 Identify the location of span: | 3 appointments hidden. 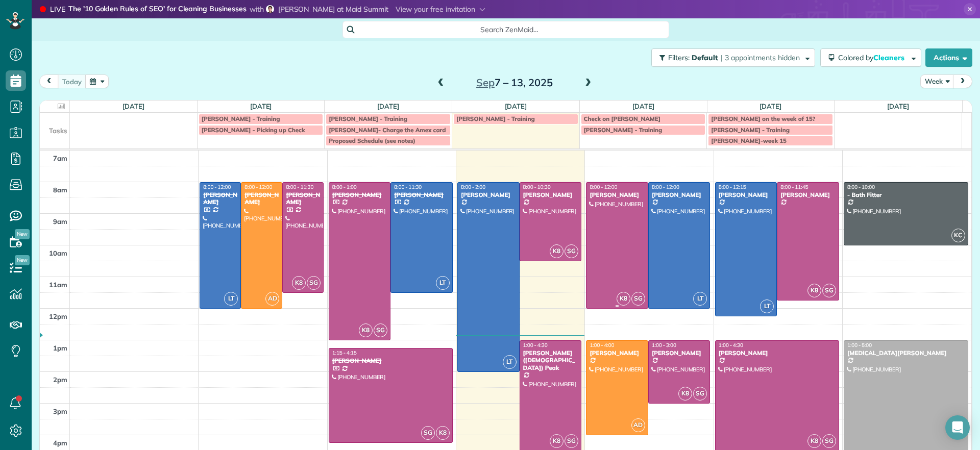
(760, 58).